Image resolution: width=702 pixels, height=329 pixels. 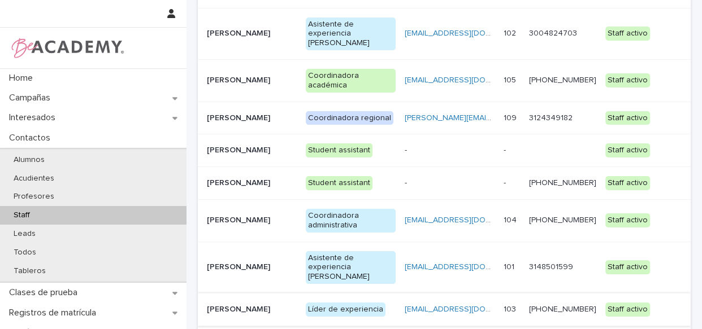 I want to click on p: Profesores, so click(x=34, y=197).